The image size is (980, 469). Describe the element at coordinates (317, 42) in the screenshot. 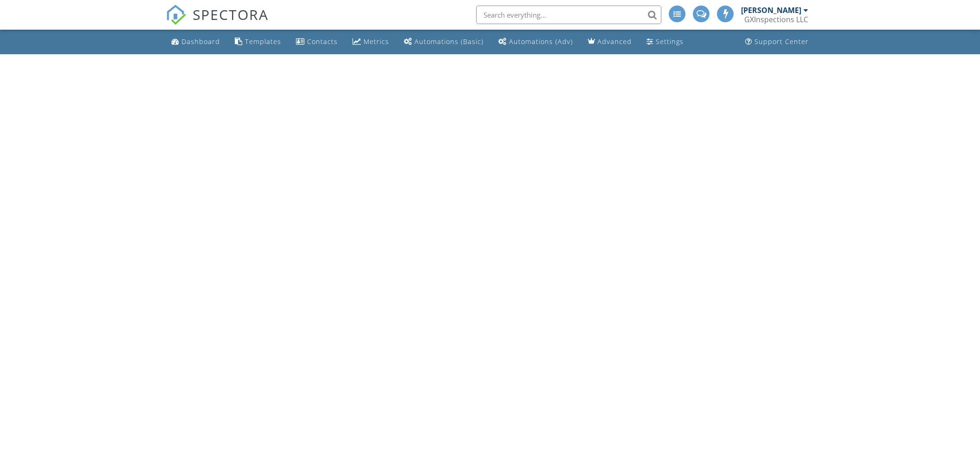

I see `a: Contacts` at that location.